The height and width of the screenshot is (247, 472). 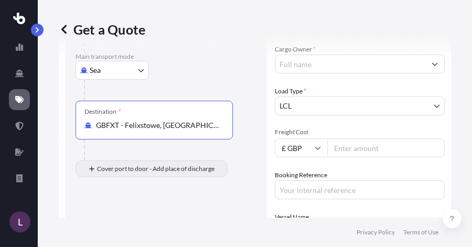 I want to click on input: Destination, so click(x=158, y=125).